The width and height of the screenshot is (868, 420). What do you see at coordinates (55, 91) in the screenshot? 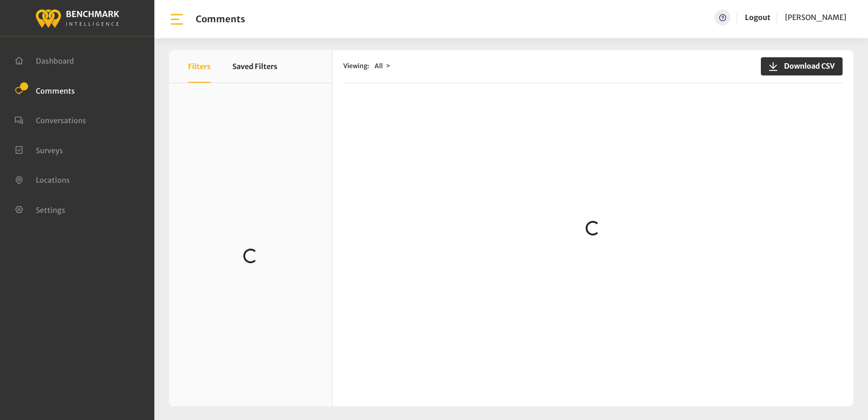
I see `span: Comments` at bounding box center [55, 91].